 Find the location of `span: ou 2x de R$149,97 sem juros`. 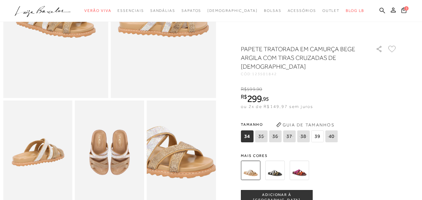

span: ou 2x de R$149,97 sem juros is located at coordinates (277, 107).